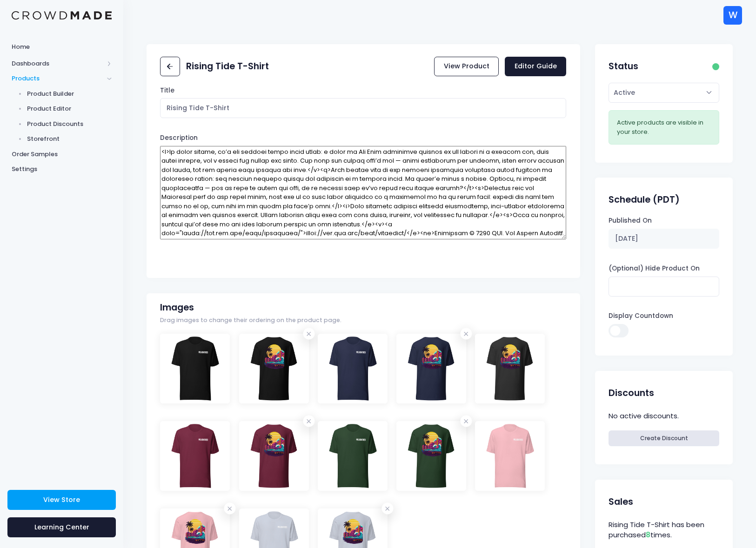 The image size is (756, 548). What do you see at coordinates (663, 530) in the screenshot?
I see `div: Rising Tide T-Shirt has been purchased times.` at bounding box center [663, 530].